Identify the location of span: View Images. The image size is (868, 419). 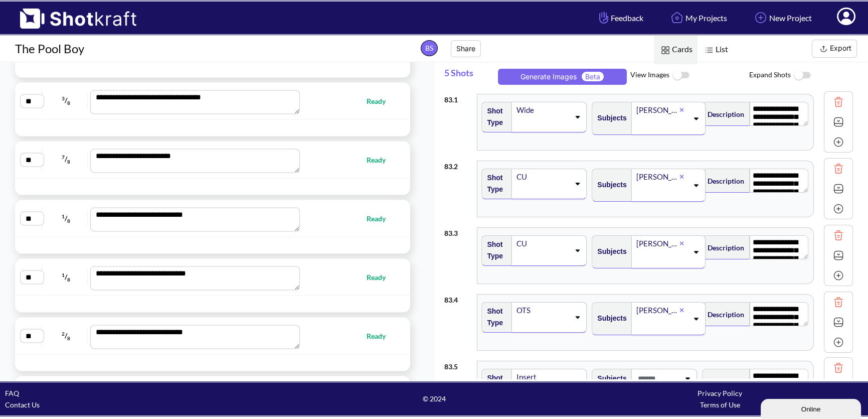
(690, 76).